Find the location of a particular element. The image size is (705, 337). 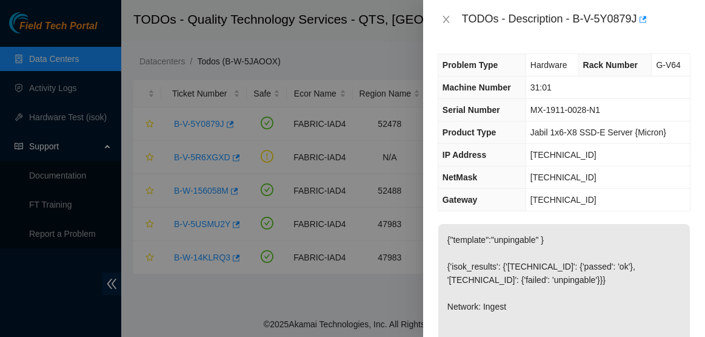

span: NetMask is located at coordinates (460, 177).